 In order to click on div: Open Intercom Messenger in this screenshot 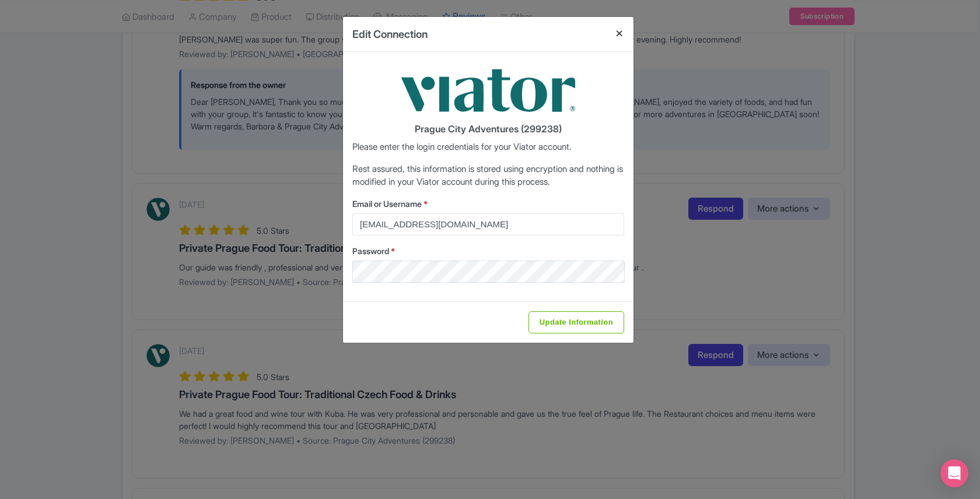, I will do `click(955, 473)`.